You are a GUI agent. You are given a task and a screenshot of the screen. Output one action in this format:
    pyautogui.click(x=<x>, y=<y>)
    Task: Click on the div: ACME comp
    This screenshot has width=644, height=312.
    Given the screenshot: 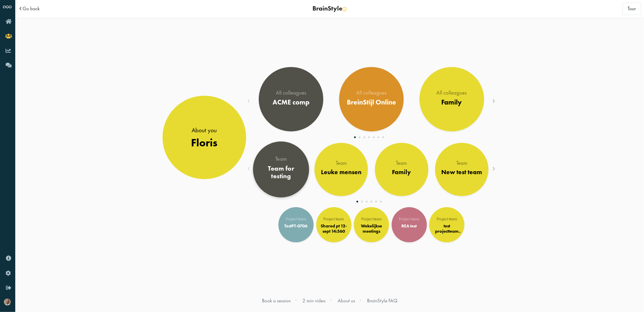 What is the action you would take?
    pyautogui.click(x=291, y=102)
    